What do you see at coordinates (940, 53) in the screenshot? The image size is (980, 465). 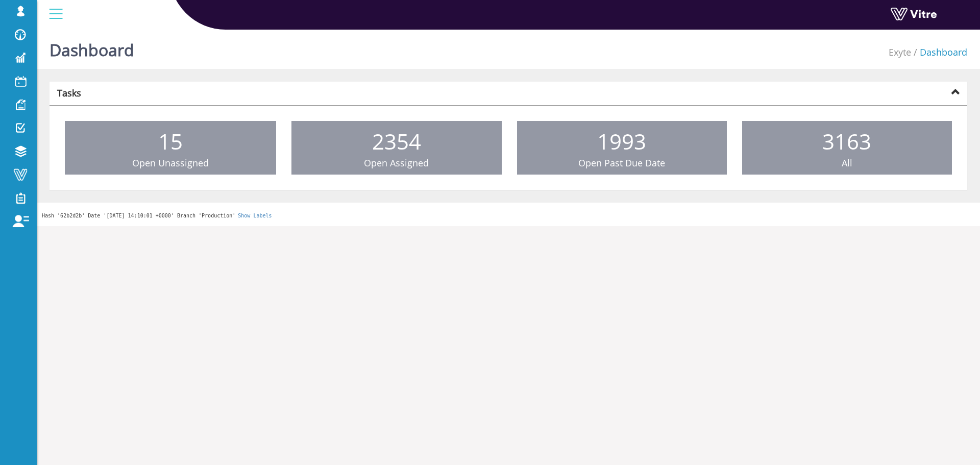 I see `li: Dashboard` at bounding box center [940, 53].